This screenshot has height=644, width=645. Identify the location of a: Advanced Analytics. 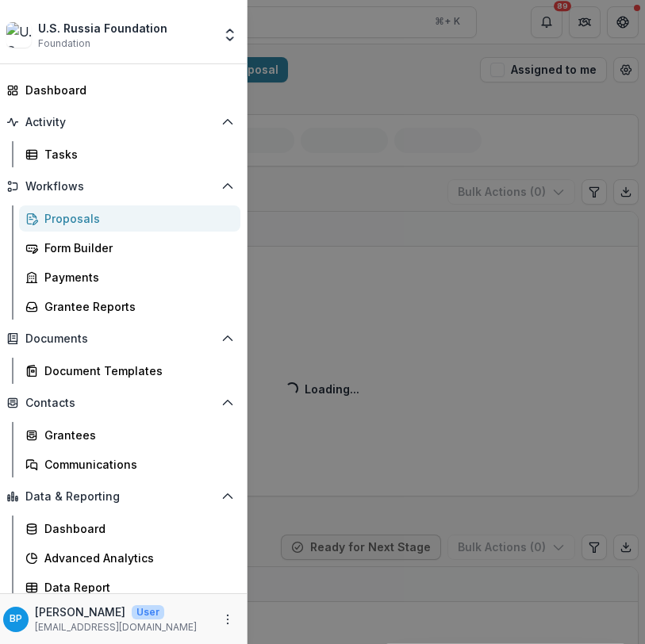
(129, 558).